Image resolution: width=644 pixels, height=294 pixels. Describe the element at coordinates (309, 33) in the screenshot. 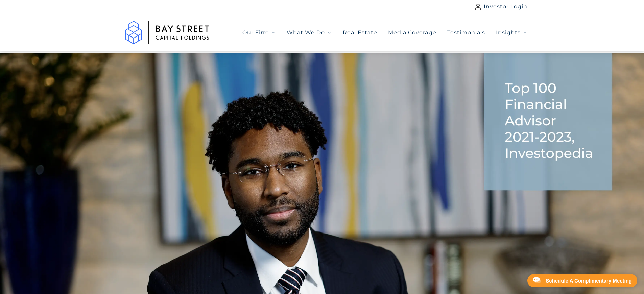

I see `button: What We Do` at that location.